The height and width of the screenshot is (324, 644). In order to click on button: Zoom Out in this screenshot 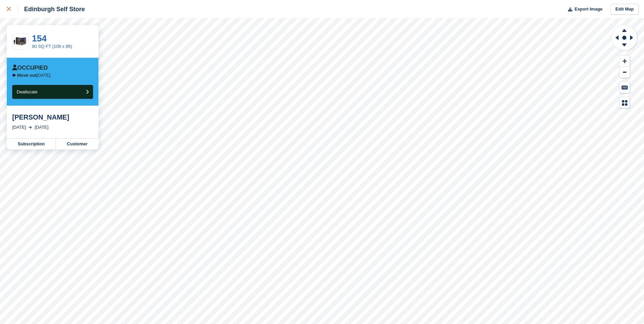, I will do `click(625, 72)`.